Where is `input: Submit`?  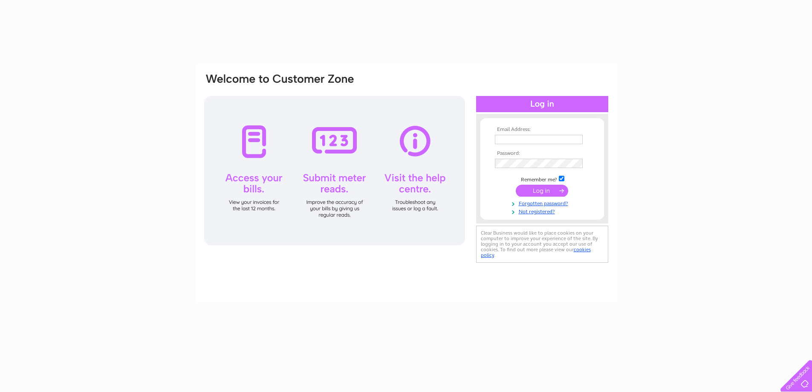 input: Submit is located at coordinates (542, 191).